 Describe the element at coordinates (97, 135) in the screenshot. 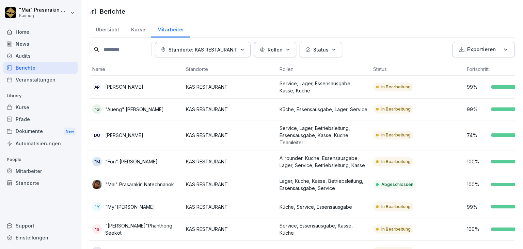

I see `div: DU` at that location.